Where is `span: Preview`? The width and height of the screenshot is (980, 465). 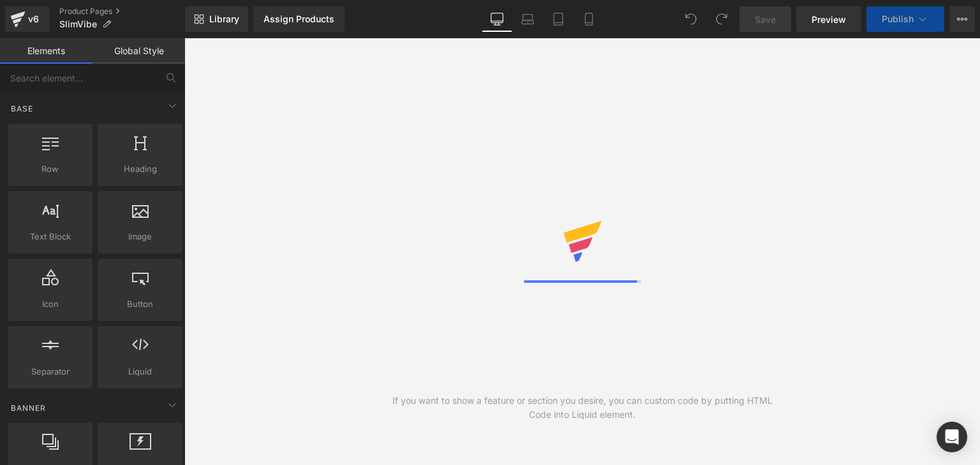
span: Preview is located at coordinates (829, 19).